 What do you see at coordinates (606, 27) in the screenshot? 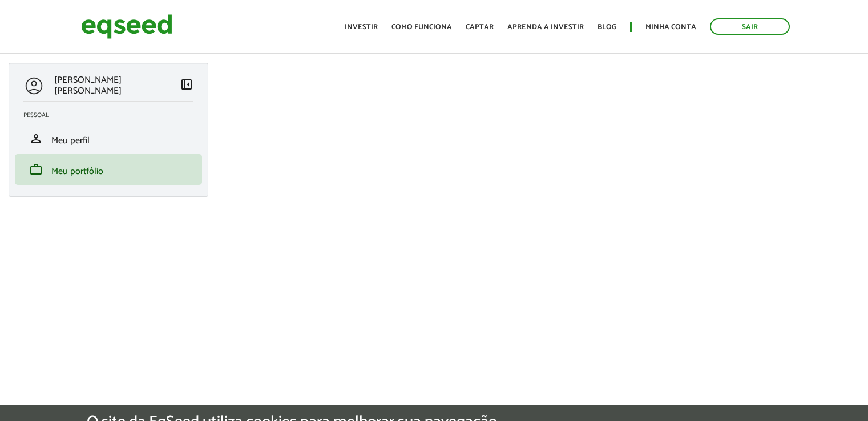
I see `a: Blog` at bounding box center [606, 27].